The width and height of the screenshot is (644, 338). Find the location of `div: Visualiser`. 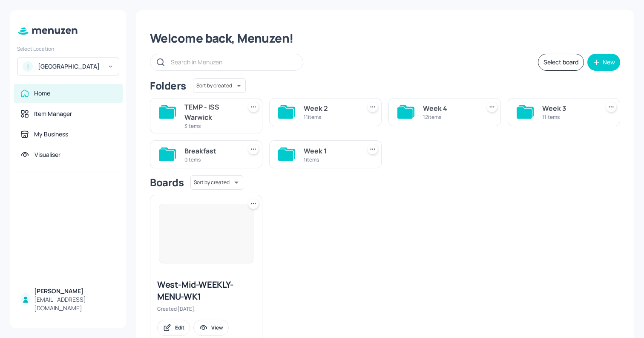

div: Visualiser is located at coordinates (47, 155).